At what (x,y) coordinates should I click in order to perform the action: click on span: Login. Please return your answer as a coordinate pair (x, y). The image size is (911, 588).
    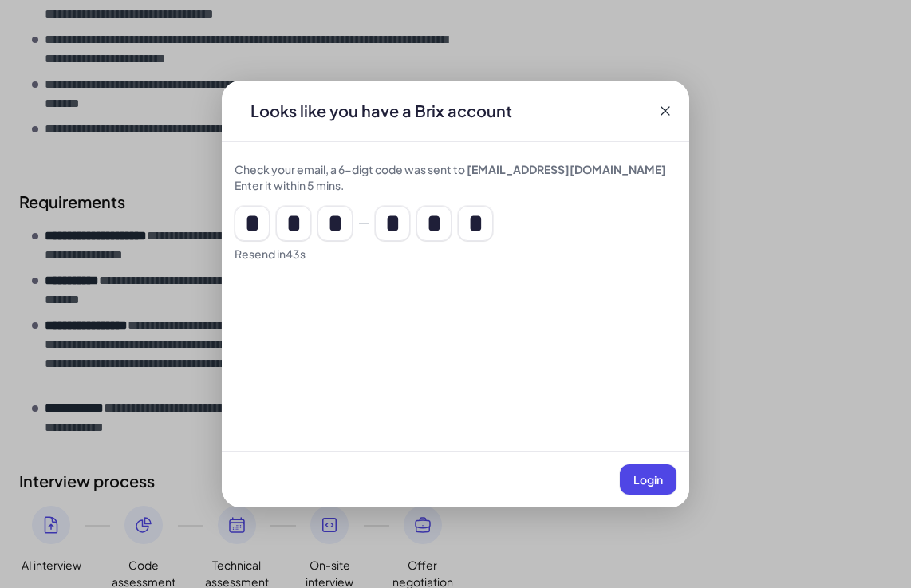
    Looking at the image, I should click on (648, 479).